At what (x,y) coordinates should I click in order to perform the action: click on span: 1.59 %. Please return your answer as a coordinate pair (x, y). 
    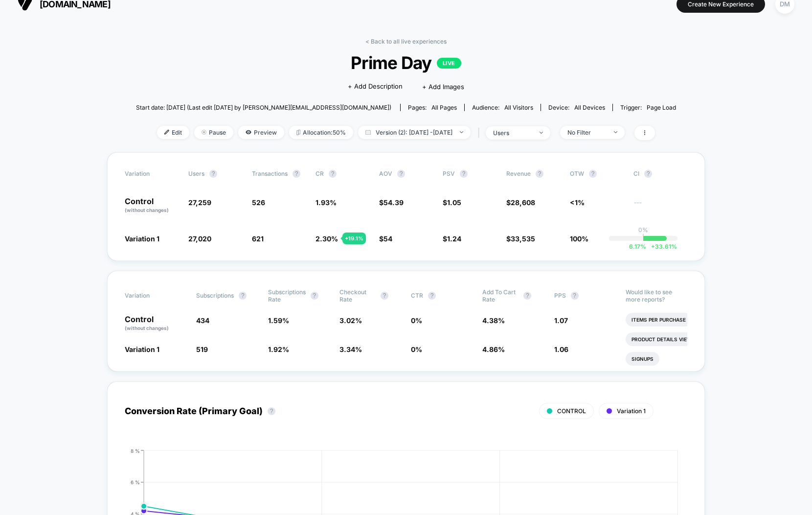
    Looking at the image, I should click on (278, 320).